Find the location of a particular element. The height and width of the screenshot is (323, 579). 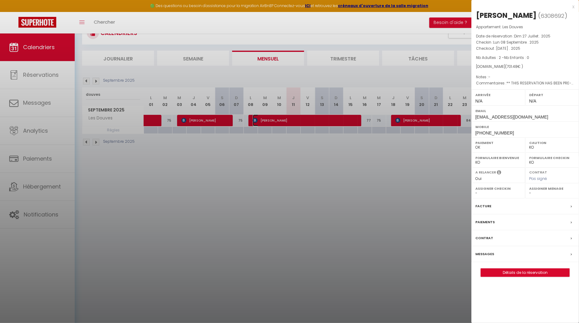

label: Départ is located at coordinates (552, 95).